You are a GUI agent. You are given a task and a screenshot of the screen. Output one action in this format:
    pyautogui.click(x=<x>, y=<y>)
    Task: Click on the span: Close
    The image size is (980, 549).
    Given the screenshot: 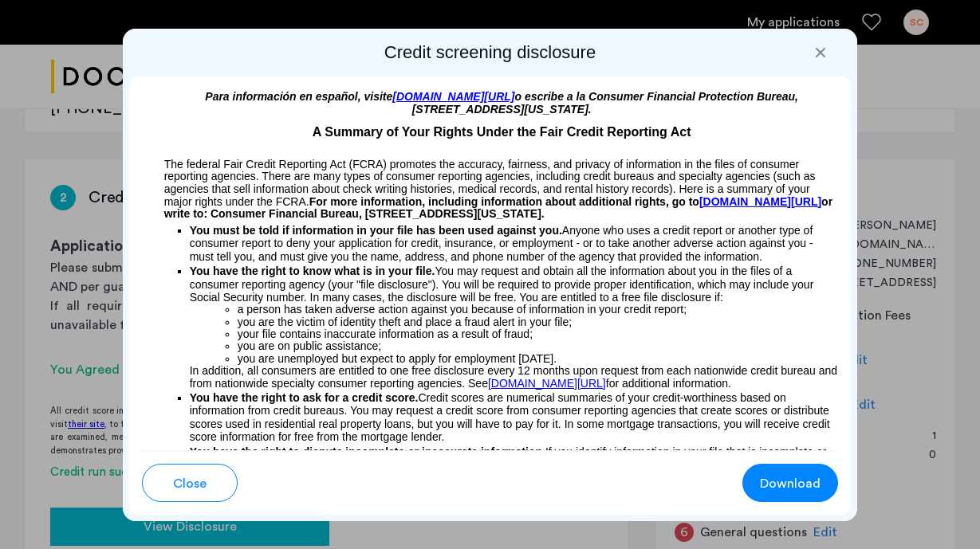 What is the action you would take?
    pyautogui.click(x=189, y=484)
    